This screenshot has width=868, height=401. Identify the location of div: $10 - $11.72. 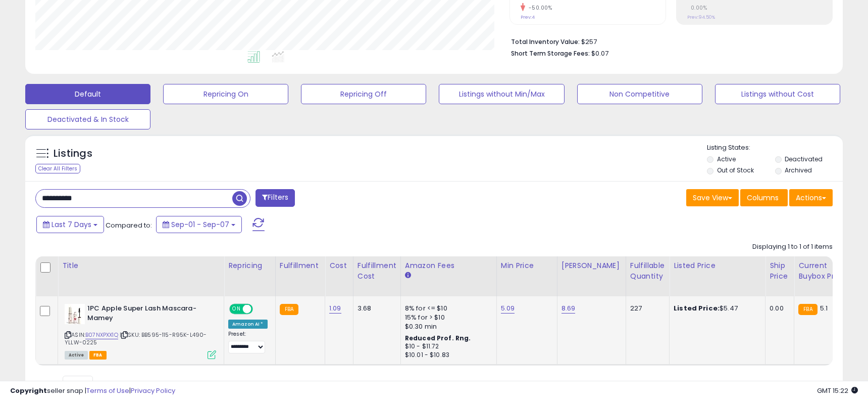
(447, 346).